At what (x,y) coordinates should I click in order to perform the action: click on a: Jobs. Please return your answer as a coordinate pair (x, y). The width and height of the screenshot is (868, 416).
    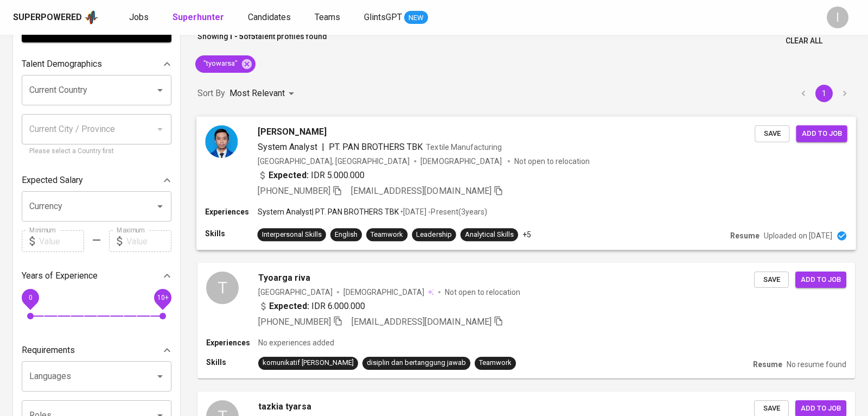
    Looking at the image, I should click on (140, 18).